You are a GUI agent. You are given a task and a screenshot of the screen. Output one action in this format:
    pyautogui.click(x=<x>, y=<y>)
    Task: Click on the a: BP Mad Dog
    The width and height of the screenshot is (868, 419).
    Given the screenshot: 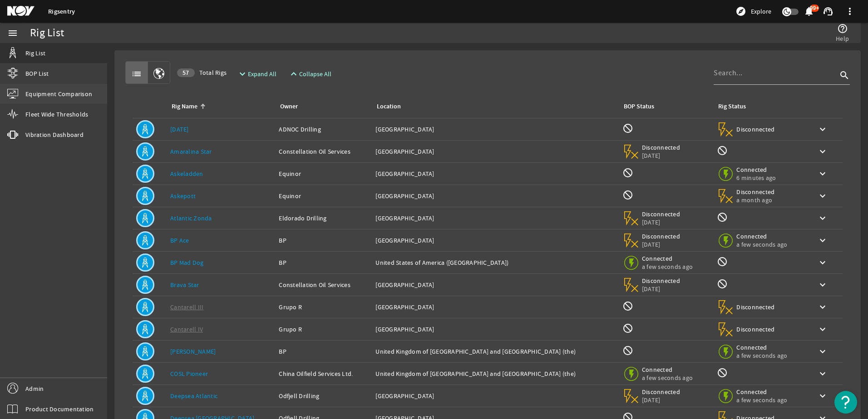 What is the action you would take?
    pyautogui.click(x=187, y=263)
    